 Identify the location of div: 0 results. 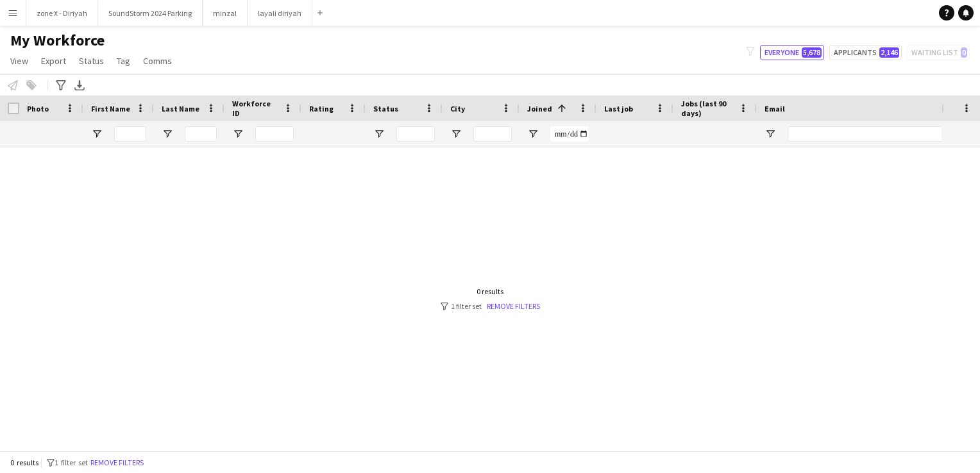
(490, 291).